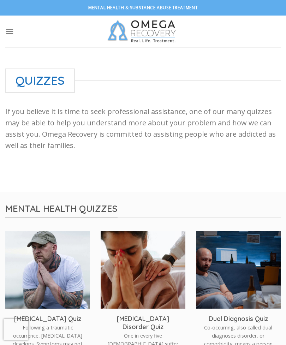  I want to click on img: Omega Recovery, so click(143, 31).